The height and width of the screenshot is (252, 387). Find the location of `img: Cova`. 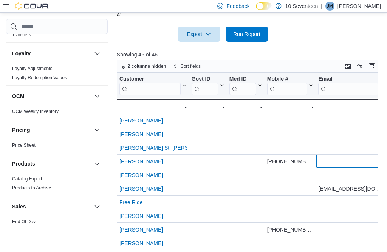

img: Cova is located at coordinates (32, 6).